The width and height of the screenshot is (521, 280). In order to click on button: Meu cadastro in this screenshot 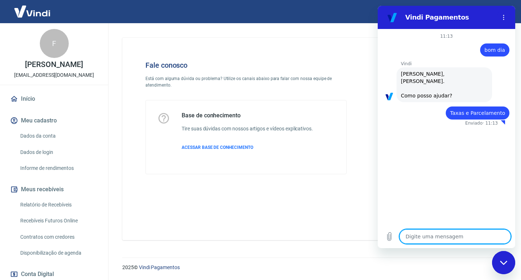, I will do `click(54, 120)`.